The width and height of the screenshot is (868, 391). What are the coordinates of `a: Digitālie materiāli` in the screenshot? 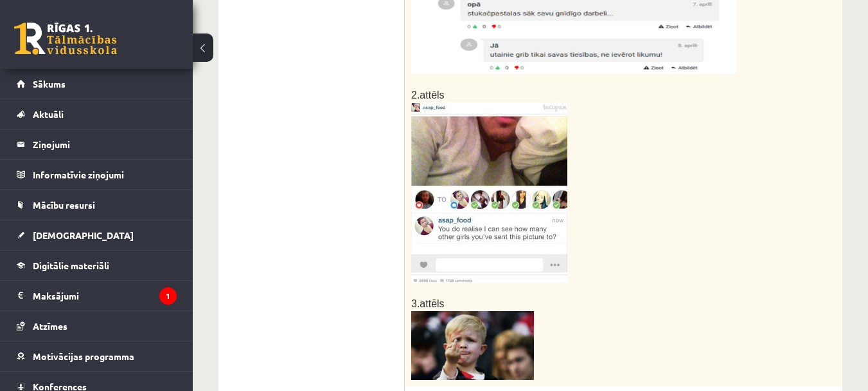 It's located at (96, 265).